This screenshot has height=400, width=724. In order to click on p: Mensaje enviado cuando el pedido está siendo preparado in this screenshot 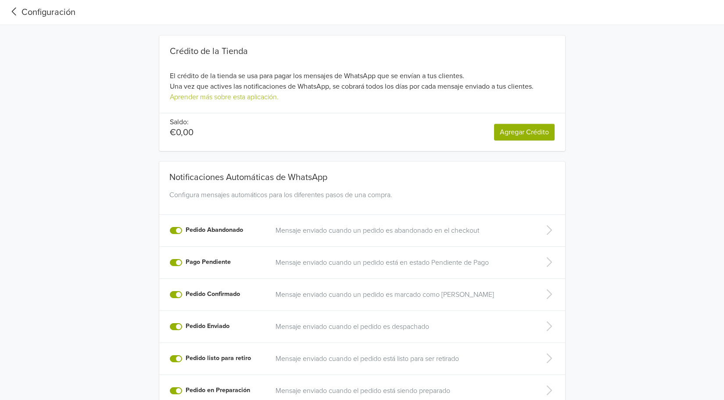, I will do `click(401, 390)`.